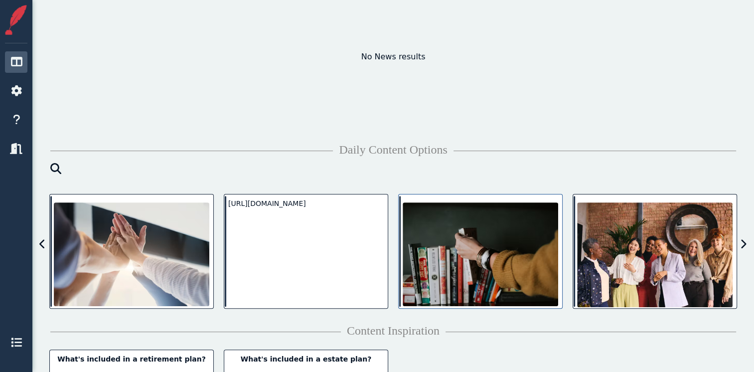  I want to click on h4: Content Inspiration, so click(393, 331).